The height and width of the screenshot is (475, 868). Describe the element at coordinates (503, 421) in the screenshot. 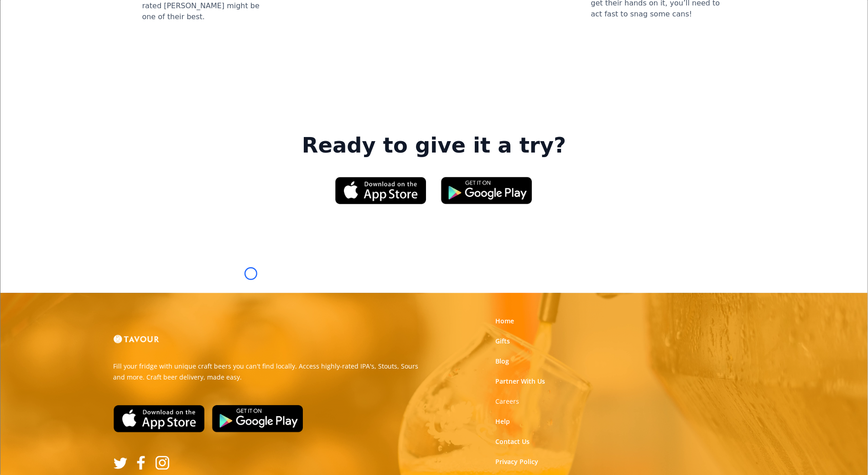

I see `a: Help` at that location.